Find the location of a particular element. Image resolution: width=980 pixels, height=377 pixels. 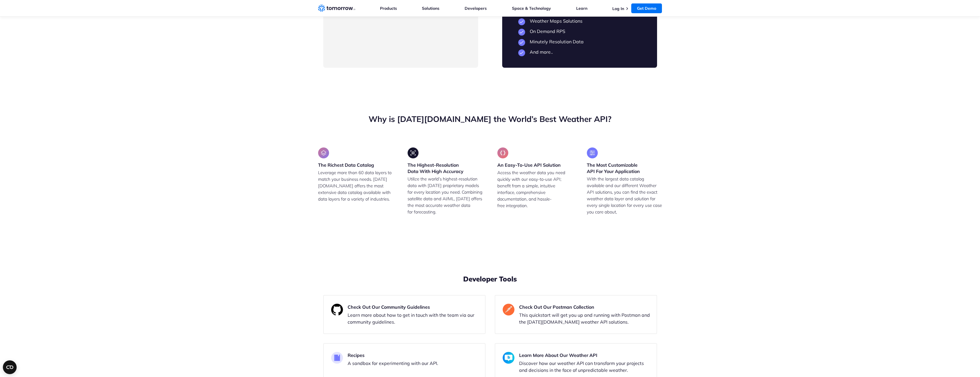

h3: Check Out Our Postman Collection is located at coordinates (585, 307).